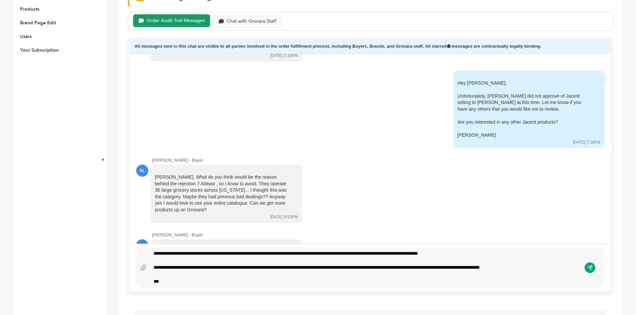 Image resolution: width=636 pixels, height=315 pixels. Describe the element at coordinates (26, 36) in the screenshot. I see `a: Users` at that location.